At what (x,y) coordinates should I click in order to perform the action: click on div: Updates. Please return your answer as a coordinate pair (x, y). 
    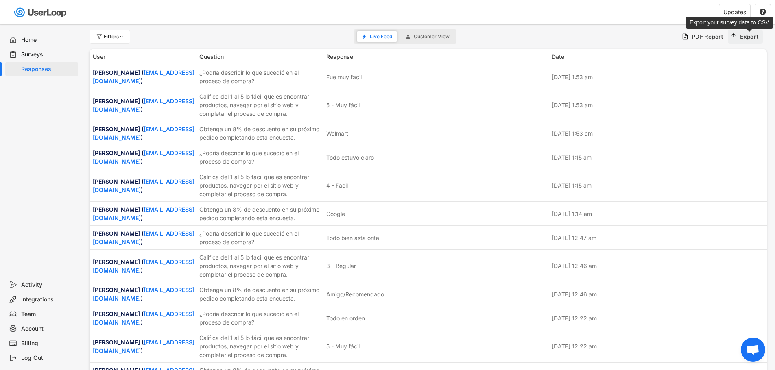
    Looking at the image, I should click on (734, 12).